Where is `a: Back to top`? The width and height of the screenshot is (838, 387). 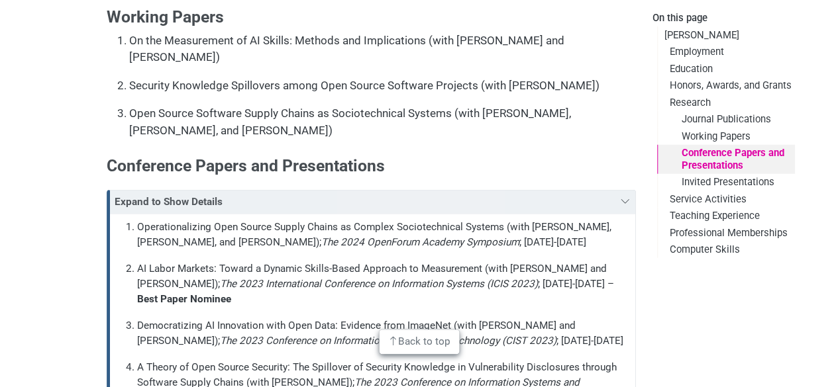
a: Back to top is located at coordinates (419, 342).